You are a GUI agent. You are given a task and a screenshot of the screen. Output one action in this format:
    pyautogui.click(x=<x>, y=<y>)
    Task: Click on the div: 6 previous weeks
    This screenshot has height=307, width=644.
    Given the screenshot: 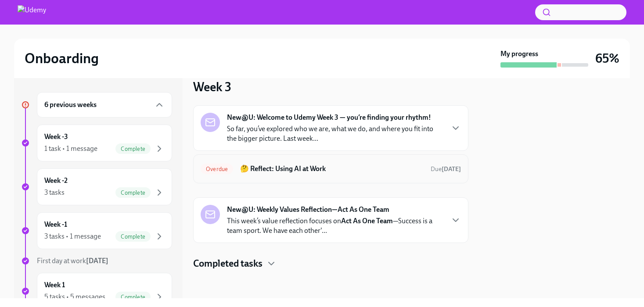 What is the action you would take?
    pyautogui.click(x=105, y=105)
    